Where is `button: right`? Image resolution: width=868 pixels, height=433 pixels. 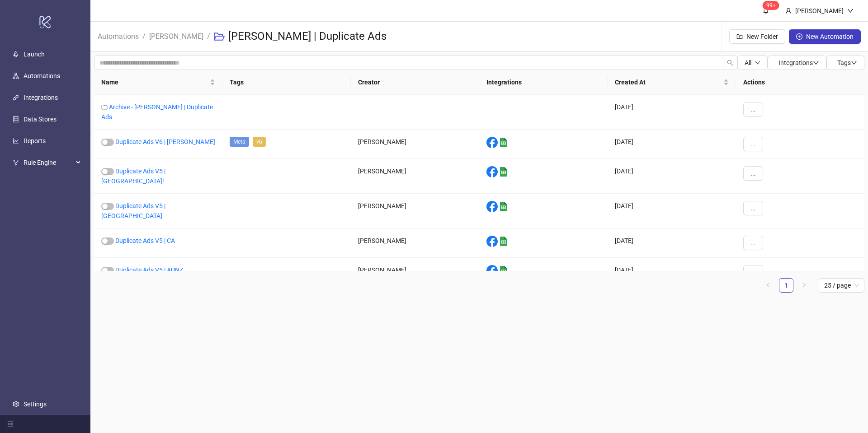 button: right is located at coordinates (805, 285).